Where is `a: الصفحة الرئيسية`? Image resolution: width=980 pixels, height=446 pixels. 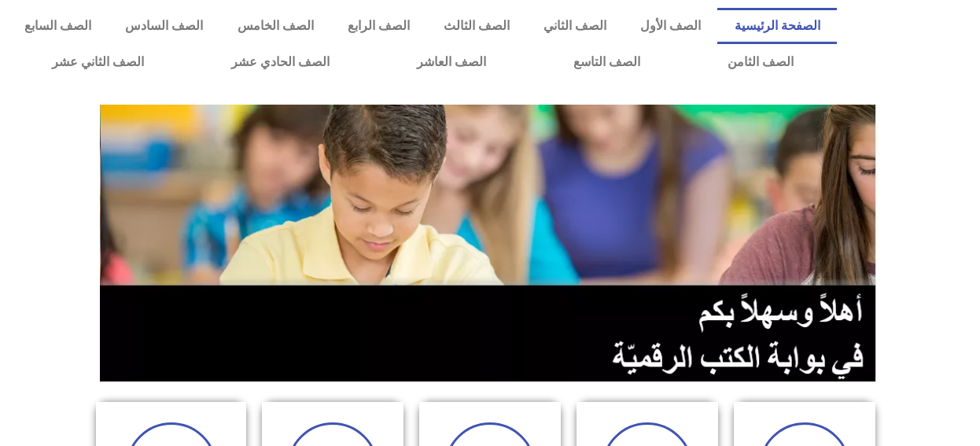
a: الصفحة الرئيسية is located at coordinates (777, 26).